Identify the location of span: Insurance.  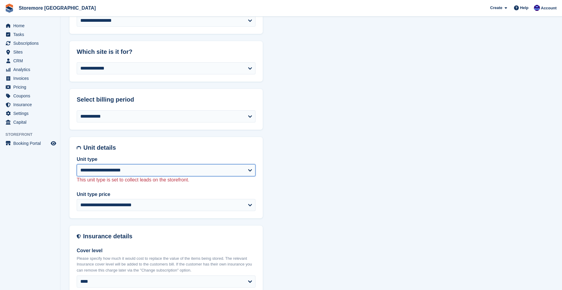
(31, 105).